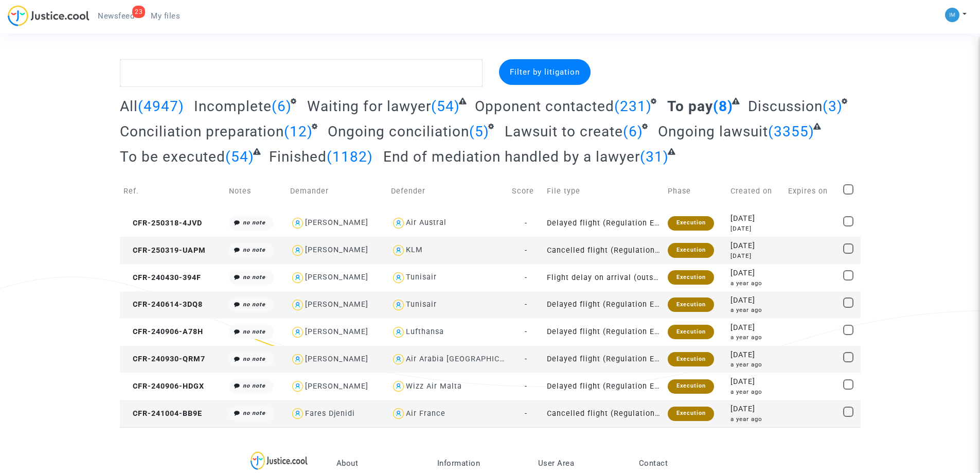 This screenshot has width=980, height=473. Describe the element at coordinates (479, 131) in the screenshot. I see `span: (5)` at that location.